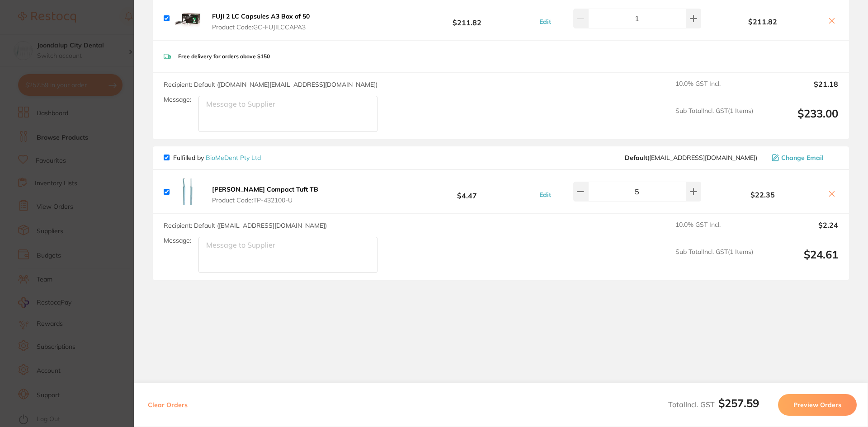 The image size is (868, 427). Describe the element at coordinates (799, 260) in the screenshot. I see `output: $24.61` at that location.